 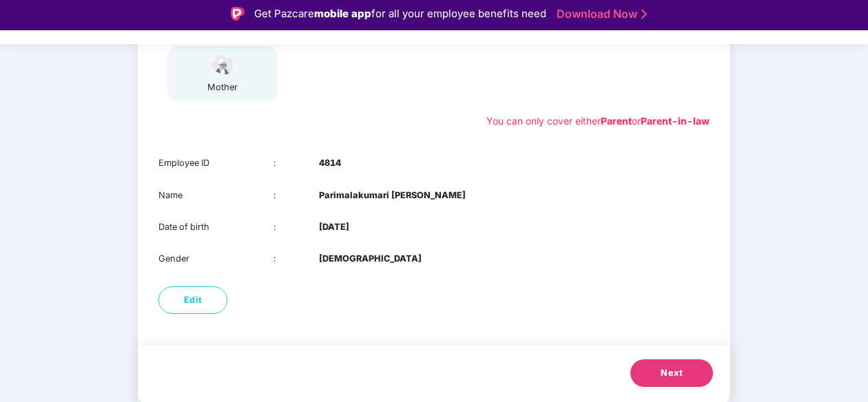 I want to click on b: Parent, so click(x=616, y=121).